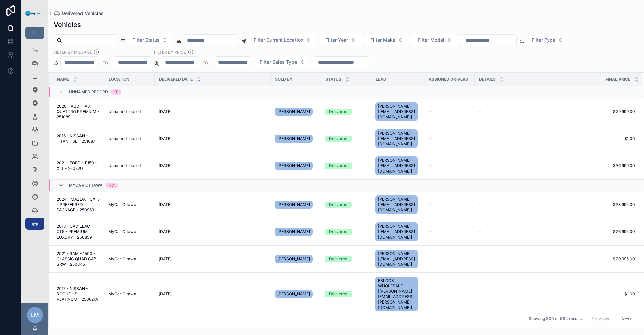 This screenshot has width=644, height=335. Describe the element at coordinates (176, 80) in the screenshot. I see `span: Delivered Date` at that location.